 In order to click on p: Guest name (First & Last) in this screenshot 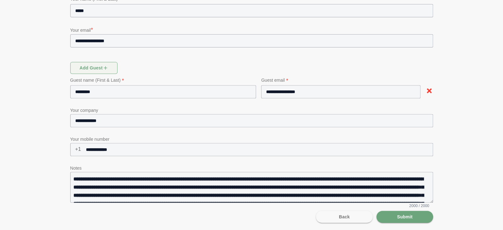, I will do `click(163, 81)`.